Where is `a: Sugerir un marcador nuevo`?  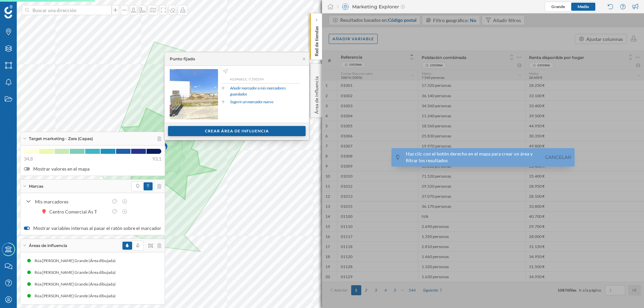
a: Sugerir un marcador nuevo is located at coordinates (252, 102).